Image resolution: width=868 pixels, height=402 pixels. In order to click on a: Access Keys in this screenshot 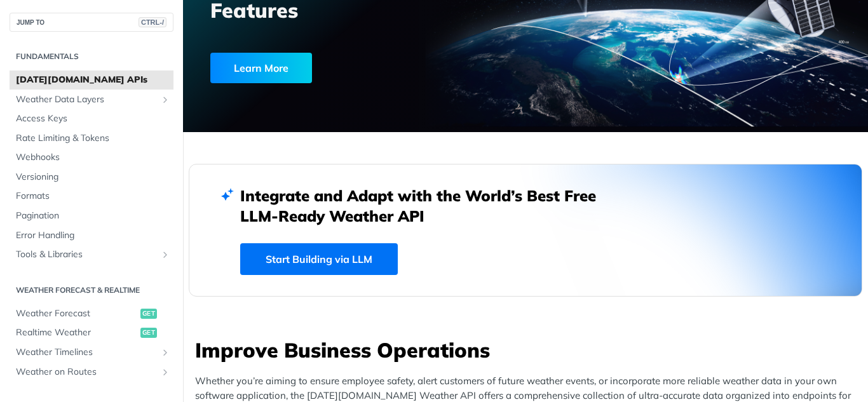, I will do `click(92, 119)`.